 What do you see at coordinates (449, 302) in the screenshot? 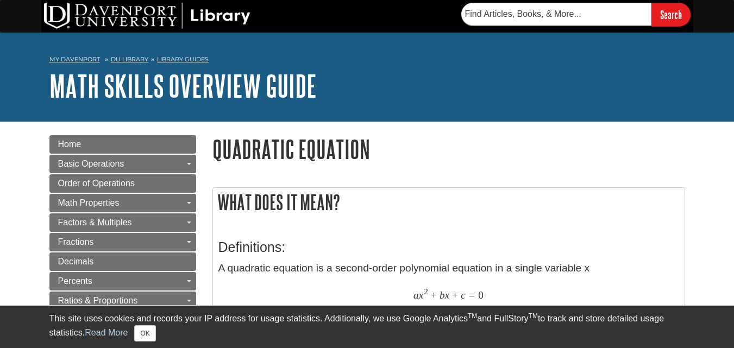
I see `p: A quadratic equation is a second-order polynomial equation in a single variable x with a ≠ 0 . Be...` at bounding box center [449, 302].